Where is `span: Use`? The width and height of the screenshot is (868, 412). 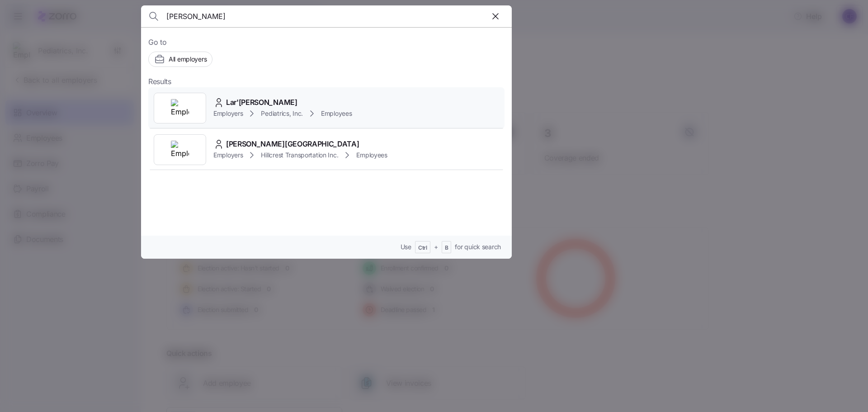 span: Use is located at coordinates (406, 247).